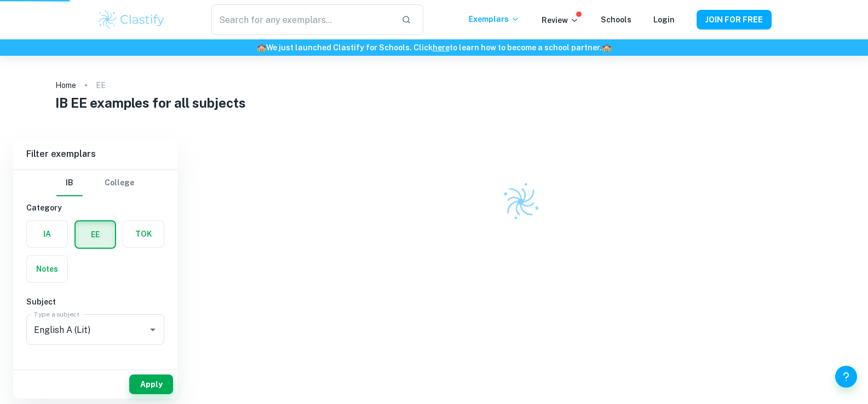 The image size is (868, 404). Describe the element at coordinates (66, 85) in the screenshot. I see `a: Home` at that location.